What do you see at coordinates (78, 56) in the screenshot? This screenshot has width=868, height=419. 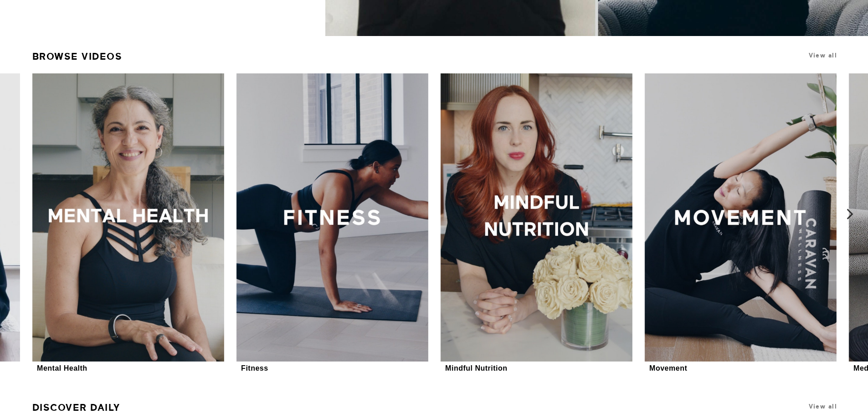 I see `a: Browse Videos` at bounding box center [78, 56].